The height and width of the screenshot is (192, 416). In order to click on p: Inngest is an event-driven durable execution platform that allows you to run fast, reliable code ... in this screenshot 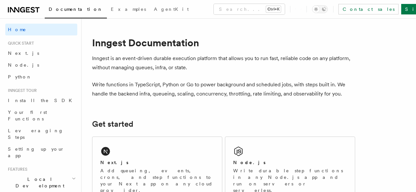, I will do `click(223, 63)`.